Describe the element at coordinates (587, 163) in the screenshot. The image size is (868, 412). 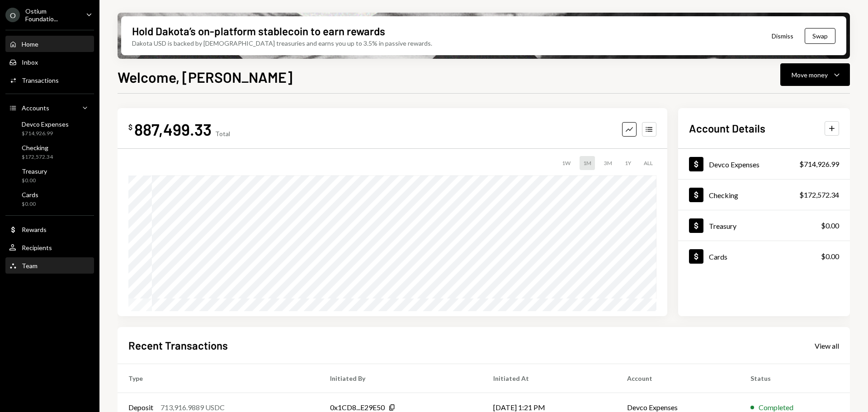
I see `div: 1M` at that location.